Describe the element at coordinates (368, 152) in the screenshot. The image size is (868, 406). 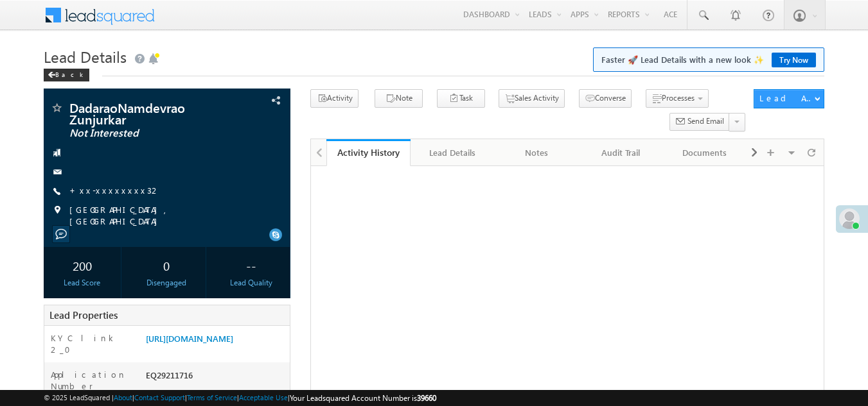
I see `div: Activity History` at that location.